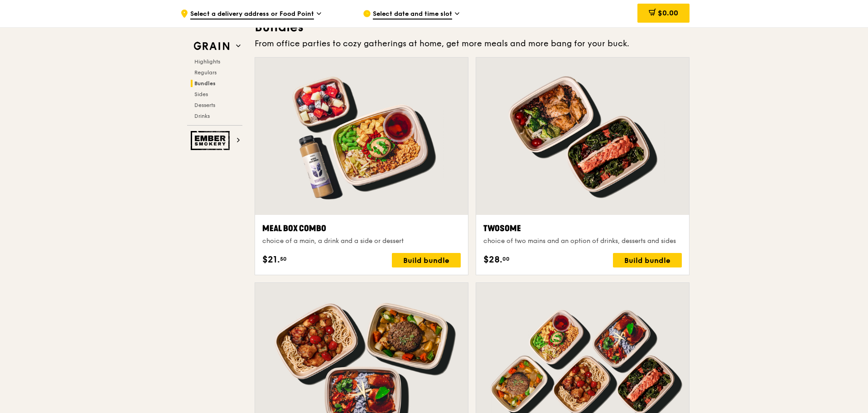 The height and width of the screenshot is (413, 868). Describe the element at coordinates (205, 105) in the screenshot. I see `span: Desserts` at that location.